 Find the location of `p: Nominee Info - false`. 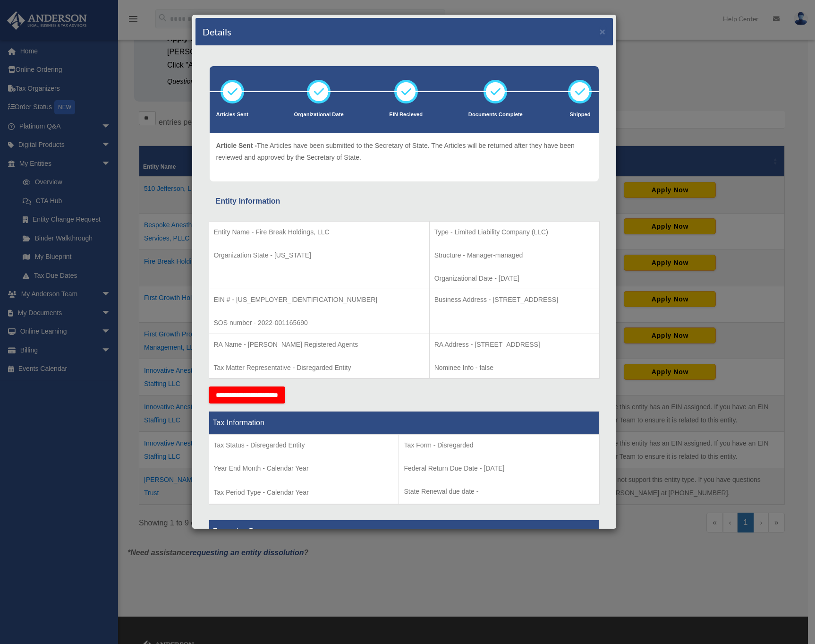

p: Nominee Info - false is located at coordinates (514, 368).